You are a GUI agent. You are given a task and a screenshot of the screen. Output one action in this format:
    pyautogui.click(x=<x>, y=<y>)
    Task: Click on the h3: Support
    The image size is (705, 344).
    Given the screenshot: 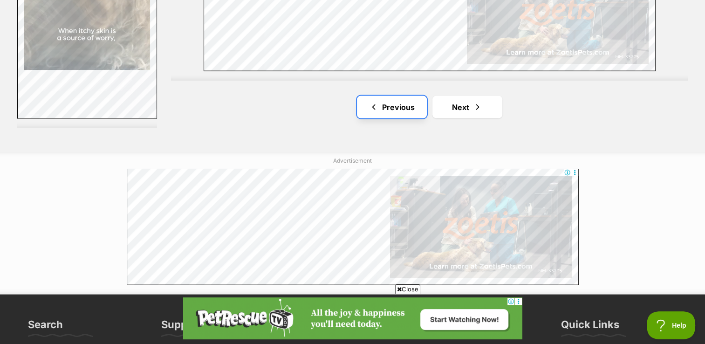 What is the action you would take?
    pyautogui.click(x=181, y=327)
    